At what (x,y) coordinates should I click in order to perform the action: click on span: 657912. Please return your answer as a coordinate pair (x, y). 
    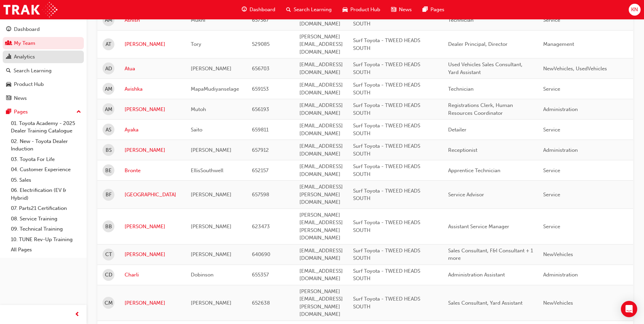
    Looking at the image, I should click on (260, 150).